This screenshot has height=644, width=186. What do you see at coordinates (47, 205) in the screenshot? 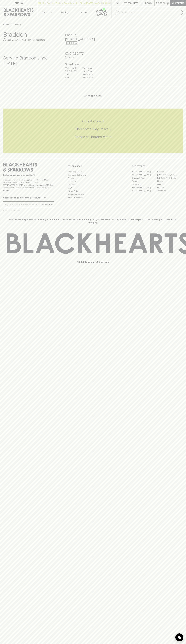
I see `p: SUBSCRIBE` at bounding box center [47, 205].